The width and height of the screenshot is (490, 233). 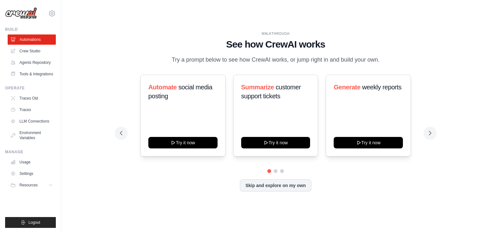 What do you see at coordinates (32, 135) in the screenshot?
I see `a: Environment Variables` at bounding box center [32, 135].